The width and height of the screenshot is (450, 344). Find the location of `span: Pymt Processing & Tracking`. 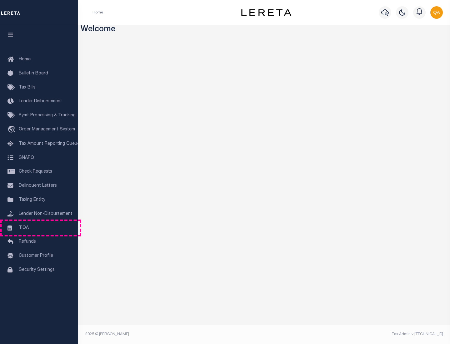

span: Pymt Processing & Tracking is located at coordinates (47, 115).